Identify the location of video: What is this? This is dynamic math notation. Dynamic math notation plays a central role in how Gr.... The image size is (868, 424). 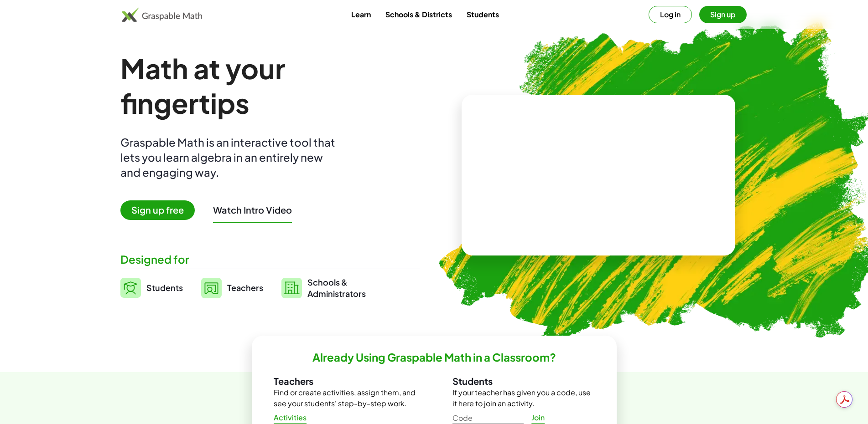
(599, 175).